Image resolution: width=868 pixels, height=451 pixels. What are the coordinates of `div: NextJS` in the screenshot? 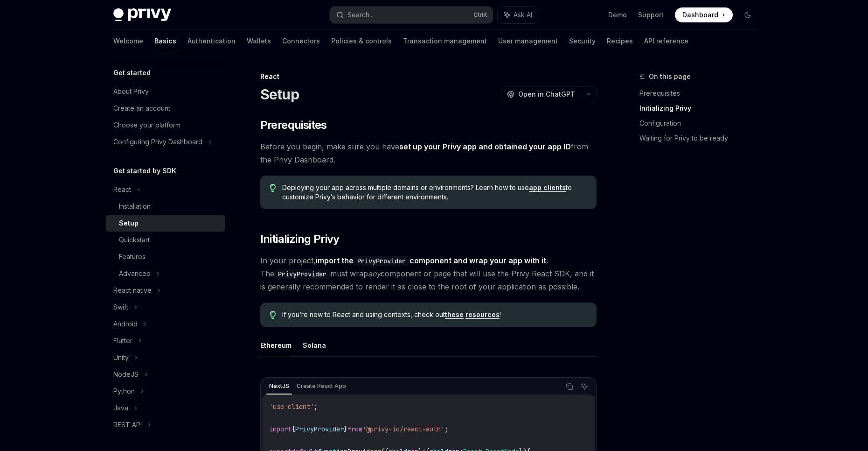 It's located at (279, 386).